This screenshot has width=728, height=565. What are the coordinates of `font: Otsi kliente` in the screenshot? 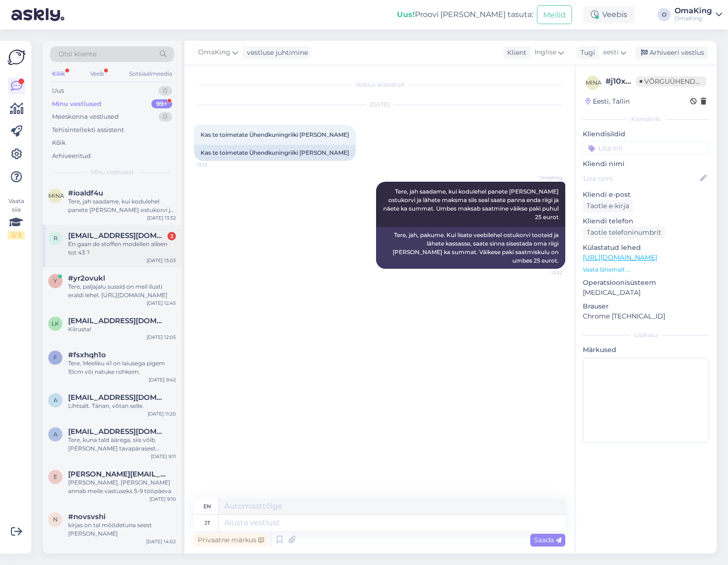 It's located at (78, 54).